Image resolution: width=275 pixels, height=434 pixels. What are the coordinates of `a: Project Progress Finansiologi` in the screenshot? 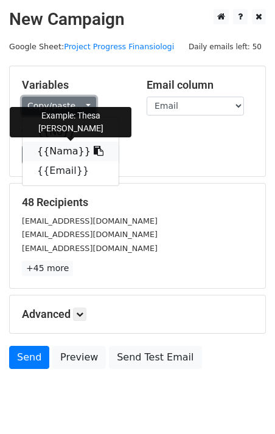 It's located at (119, 46).